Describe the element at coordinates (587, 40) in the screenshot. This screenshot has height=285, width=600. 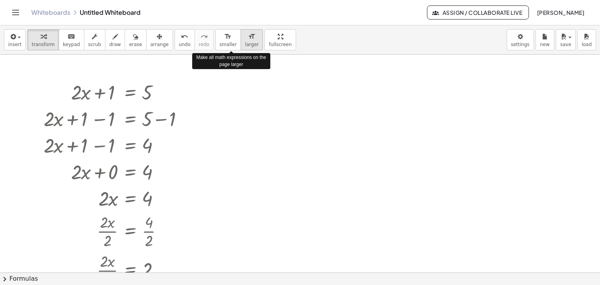
I see `button: load` at that location.